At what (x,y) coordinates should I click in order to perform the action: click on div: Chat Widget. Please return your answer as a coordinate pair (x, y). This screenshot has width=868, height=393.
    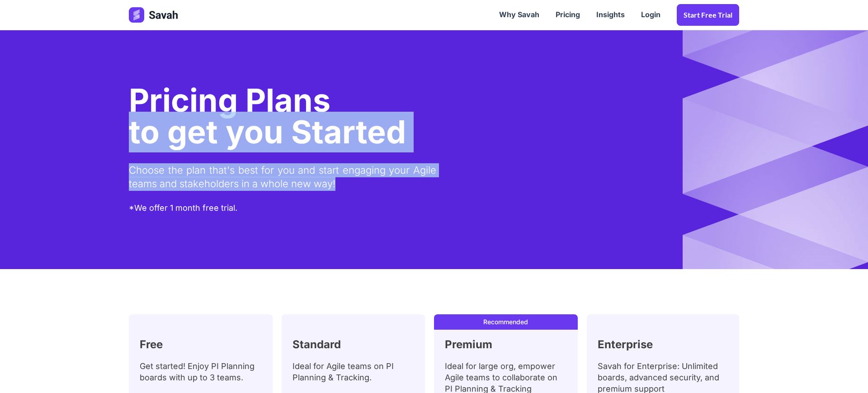
    Looking at the image, I should click on (845, 371).